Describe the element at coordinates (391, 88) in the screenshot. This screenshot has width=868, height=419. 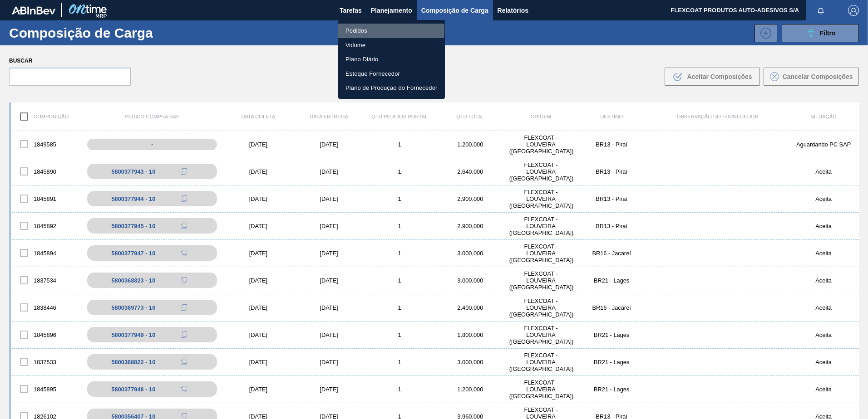
I see `li: Plano de Produção do Fornecedor` at that location.